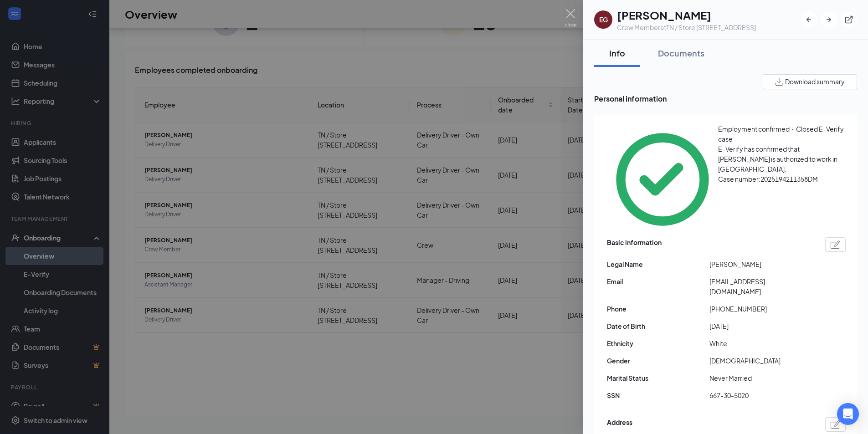  Describe the element at coordinates (761, 343) in the screenshot. I see `span: White` at that location.